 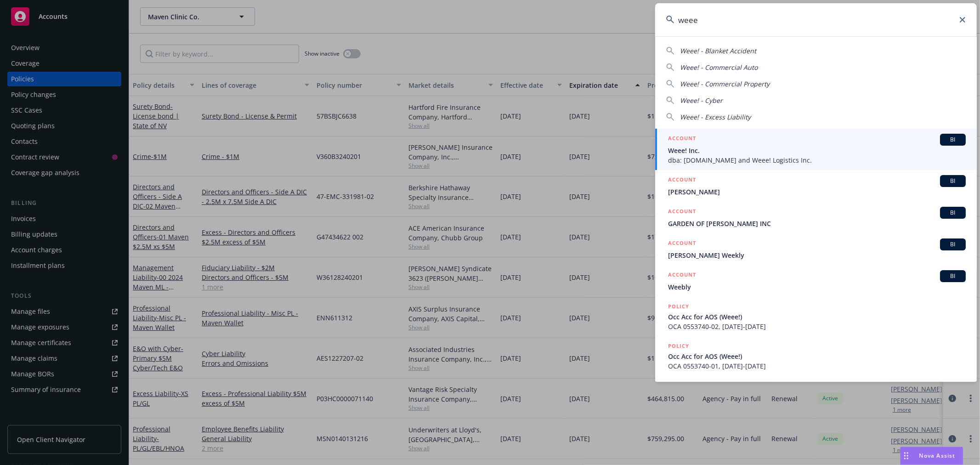 What do you see at coordinates (816, 281) in the screenshot?
I see `a: ACCOUNTBIWeebly` at bounding box center [816, 281].